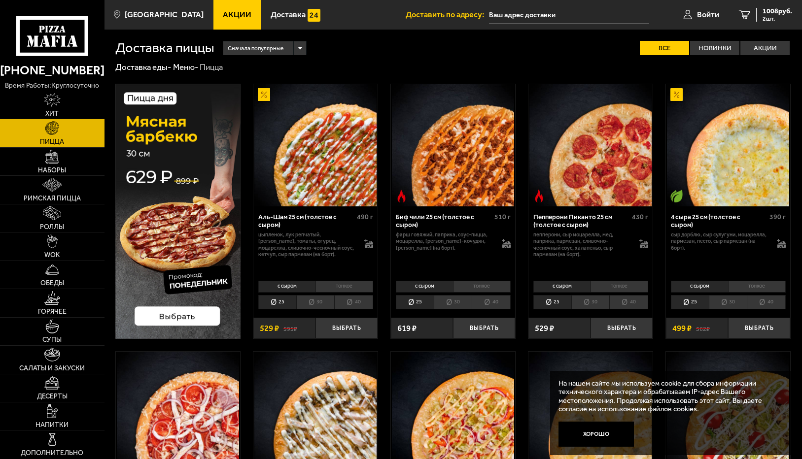 Image resolution: width=802 pixels, height=459 pixels. What do you see at coordinates (407, 328) in the screenshot?
I see `span: 619 ₽` at bounding box center [407, 328].